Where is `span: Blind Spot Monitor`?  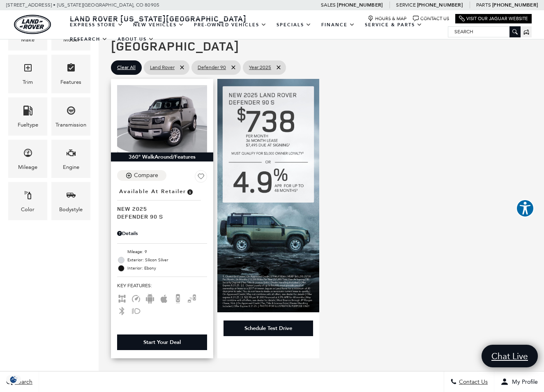
span: Blind Spot Monitor is located at coordinates (192, 298).